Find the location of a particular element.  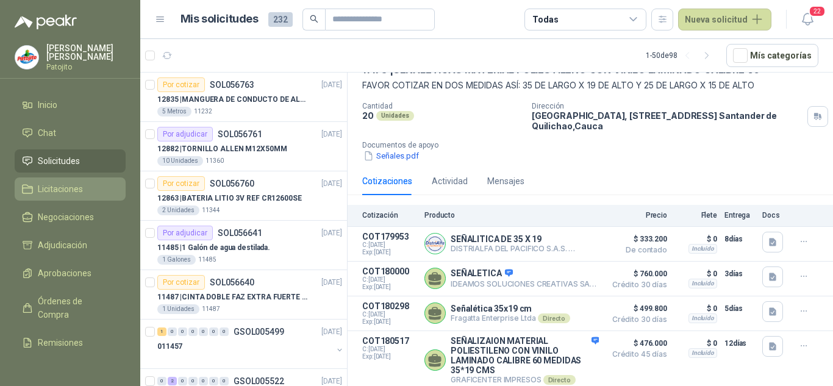

div: Todas is located at coordinates (545, 20).